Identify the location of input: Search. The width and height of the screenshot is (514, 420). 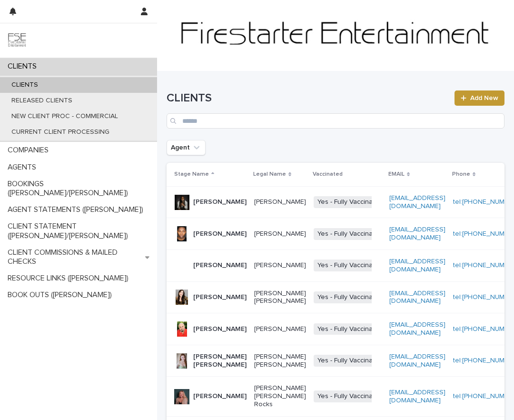
(335, 121).